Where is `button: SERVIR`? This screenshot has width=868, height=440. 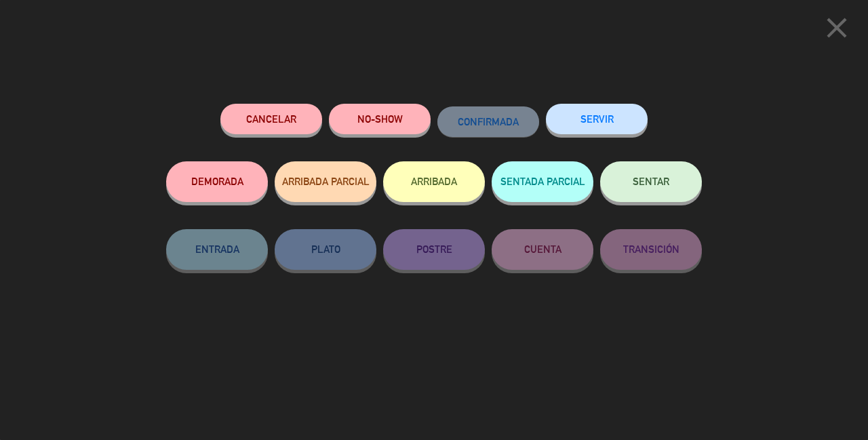 button: SERVIR is located at coordinates (596, 119).